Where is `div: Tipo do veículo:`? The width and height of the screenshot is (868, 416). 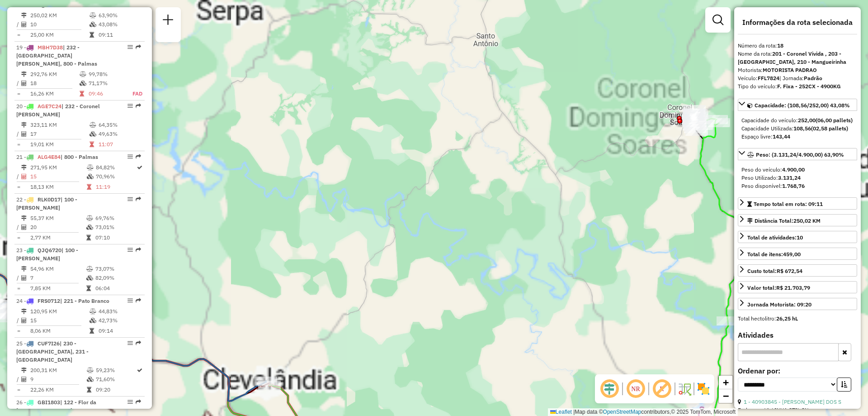
div: Tipo do veículo: is located at coordinates (797, 87).